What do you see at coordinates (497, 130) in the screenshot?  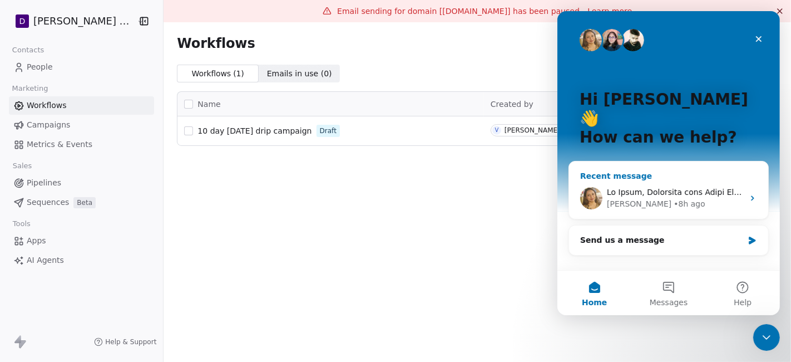 I see `div: V` at bounding box center [497, 130].